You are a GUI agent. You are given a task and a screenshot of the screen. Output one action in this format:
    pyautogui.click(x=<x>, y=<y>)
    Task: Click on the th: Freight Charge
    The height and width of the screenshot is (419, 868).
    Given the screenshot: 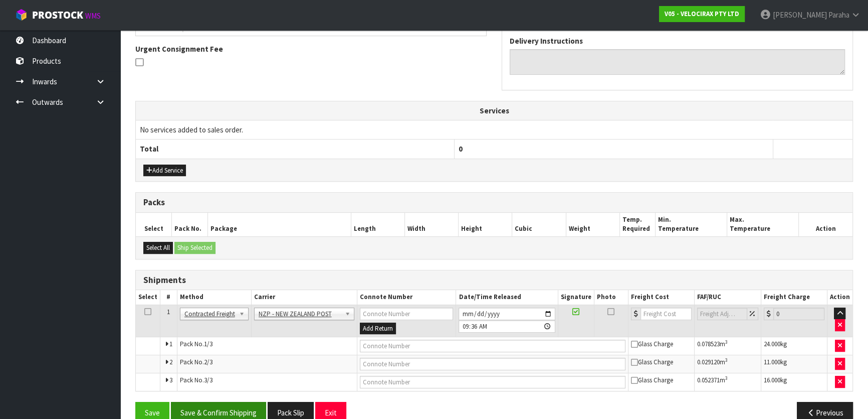 What is the action you would take?
    pyautogui.click(x=795, y=296)
    